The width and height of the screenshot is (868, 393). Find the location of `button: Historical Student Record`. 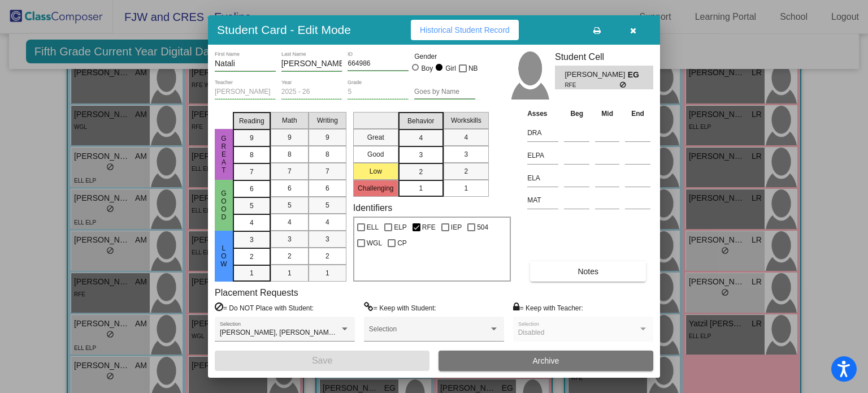

button: Historical Student Record is located at coordinates (465, 30).